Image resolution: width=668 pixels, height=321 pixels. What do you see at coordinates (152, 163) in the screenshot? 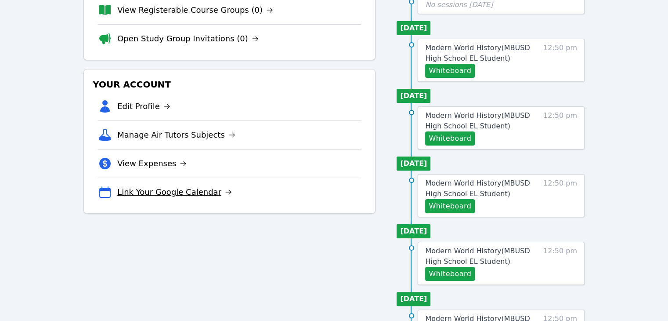
I see `a: View Expenses` at bounding box center [152, 163].